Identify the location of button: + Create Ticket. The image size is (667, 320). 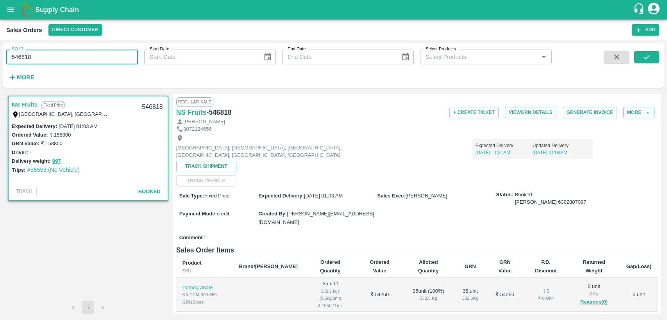
(474, 113).